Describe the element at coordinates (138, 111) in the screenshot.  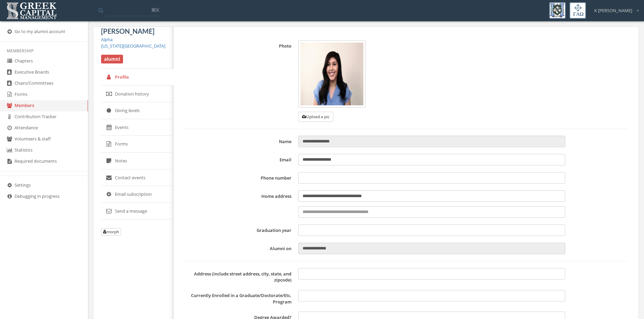
I see `a: Giving levels` at that location.